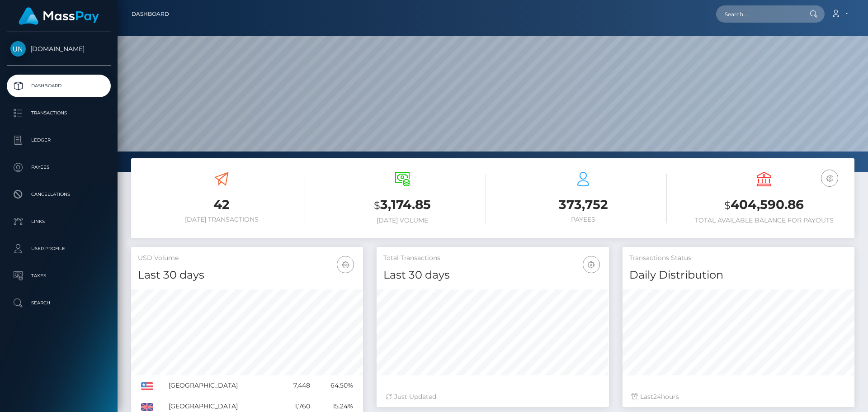  I want to click on p: Search, so click(58, 303).